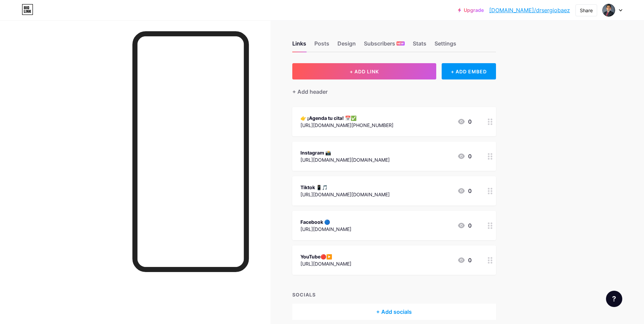 Image resolution: width=644 pixels, height=324 pixels. I want to click on div: SOCIALS, so click(394, 295).